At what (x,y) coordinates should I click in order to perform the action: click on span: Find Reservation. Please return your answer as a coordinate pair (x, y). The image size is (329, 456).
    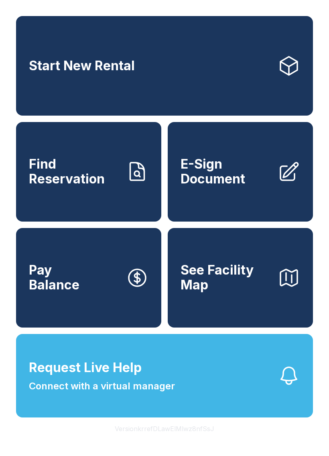
    Looking at the image, I should click on (74, 171).